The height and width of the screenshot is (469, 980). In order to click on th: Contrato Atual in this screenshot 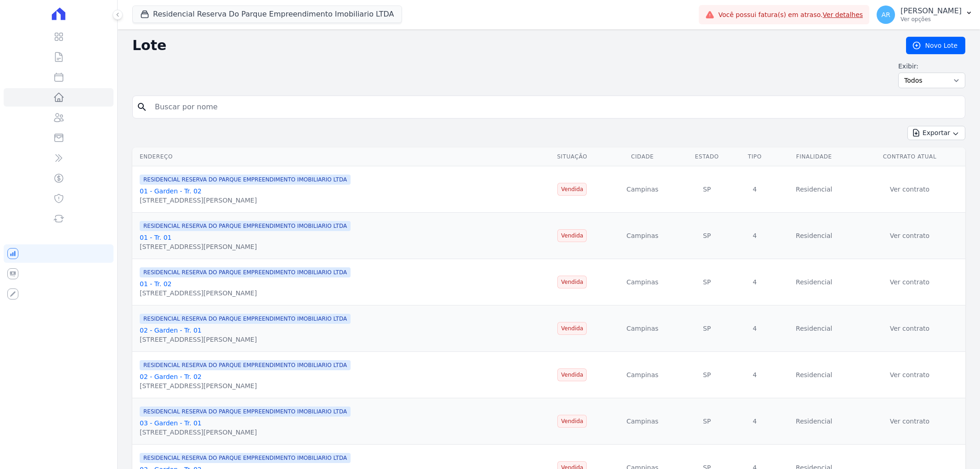, I will do `click(910, 157)`.